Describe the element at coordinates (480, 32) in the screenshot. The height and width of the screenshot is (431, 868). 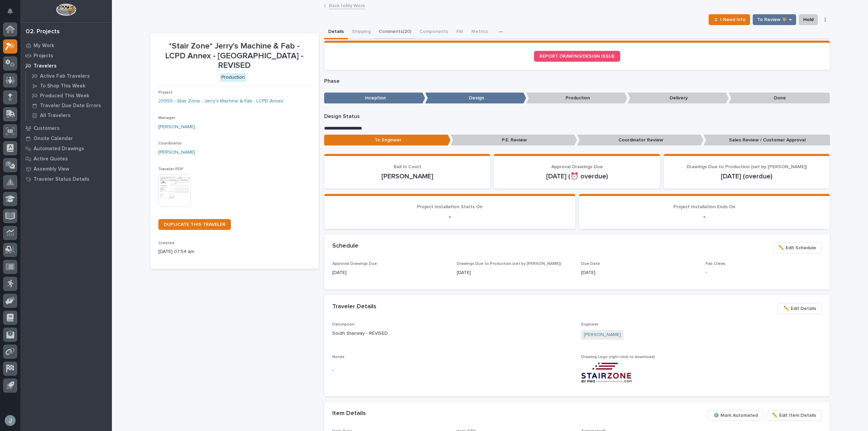
I see `button: Metrics` at that location.